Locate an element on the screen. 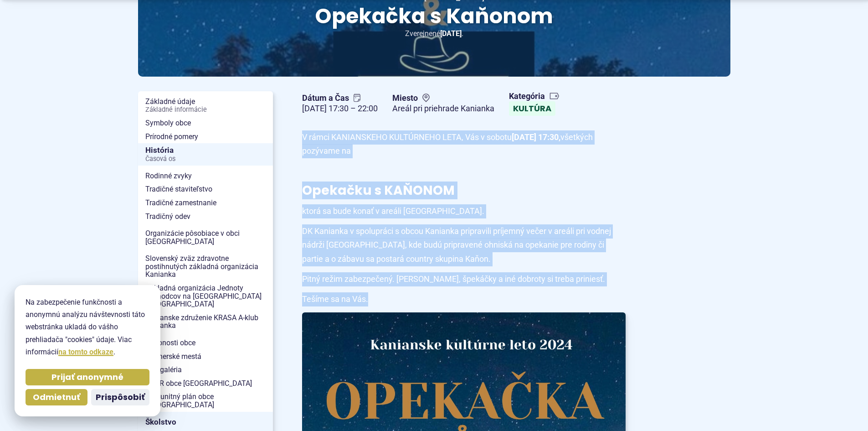 The width and height of the screenshot is (868, 431). a: Rodinné zvyky is located at coordinates (205, 176).